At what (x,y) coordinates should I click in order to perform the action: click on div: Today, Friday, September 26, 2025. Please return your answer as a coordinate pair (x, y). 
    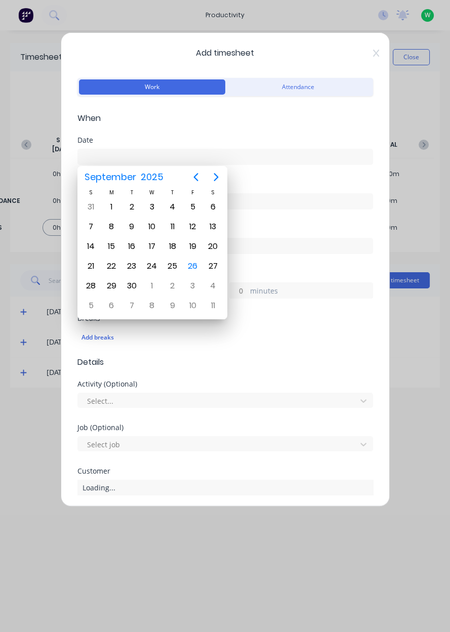
    Looking at the image, I should click on (193, 266).